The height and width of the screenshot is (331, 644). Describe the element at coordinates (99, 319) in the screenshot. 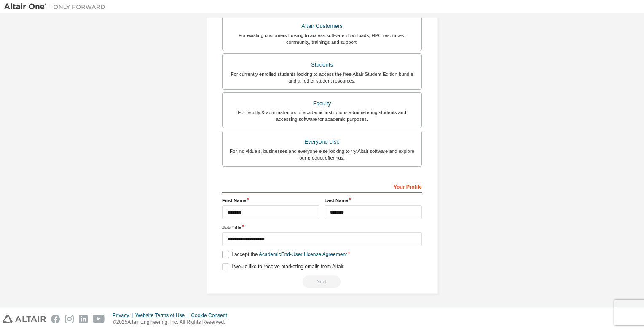

I see `img: youtube.svg` at that location.